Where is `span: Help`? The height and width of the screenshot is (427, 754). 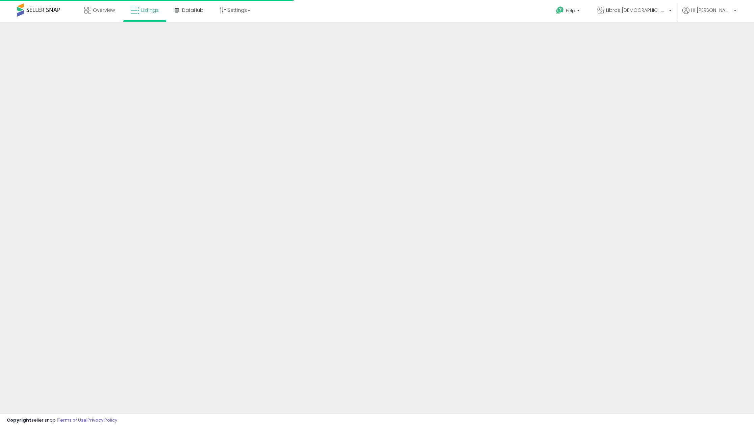 span: Help is located at coordinates (571, 10).